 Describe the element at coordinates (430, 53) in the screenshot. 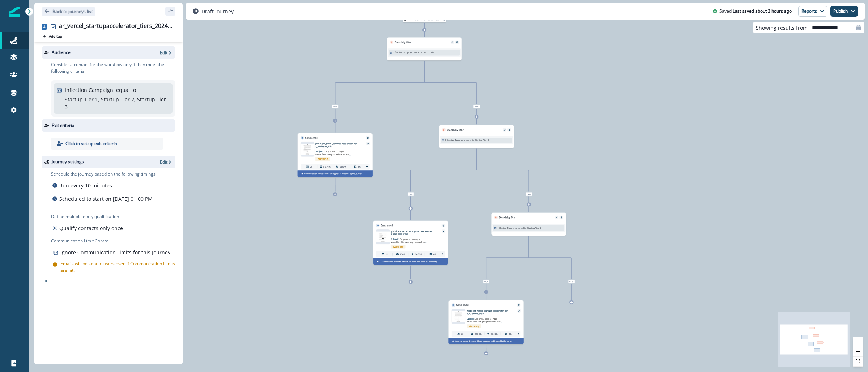

I see `p: Startup Tier 1` at that location.